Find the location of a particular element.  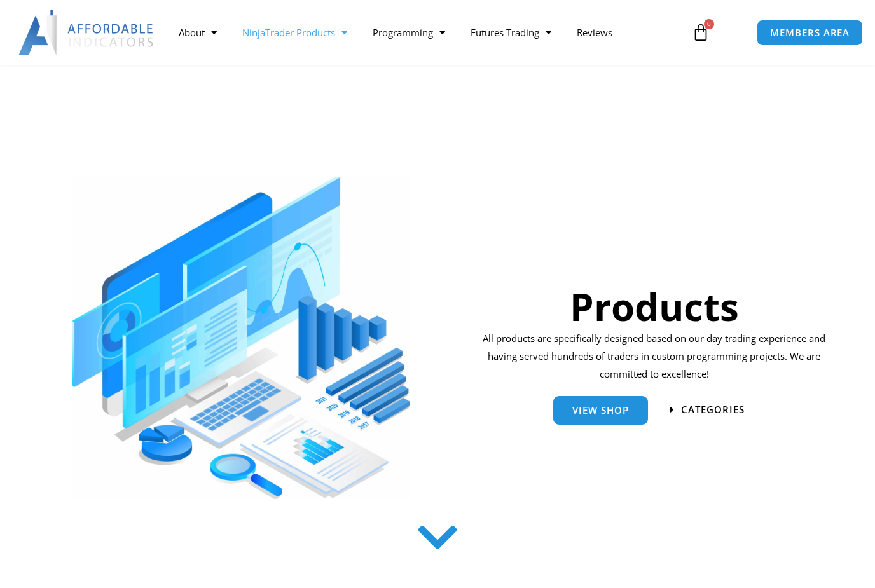

a: 0 is located at coordinates (701, 32).